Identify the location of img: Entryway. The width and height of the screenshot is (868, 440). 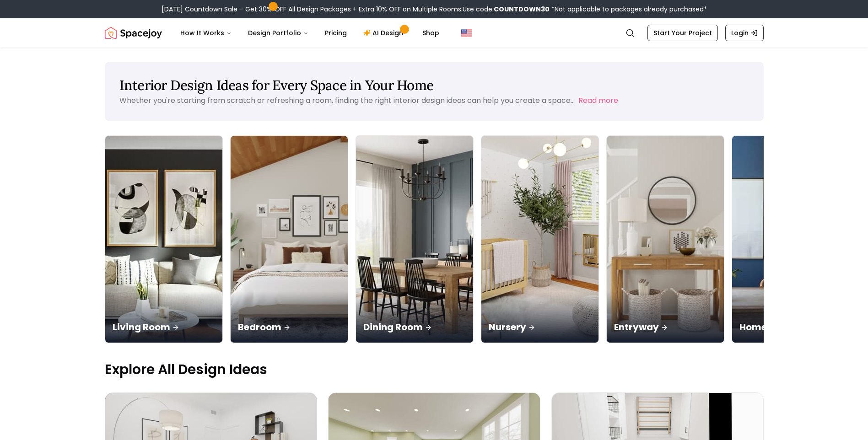
(665, 239).